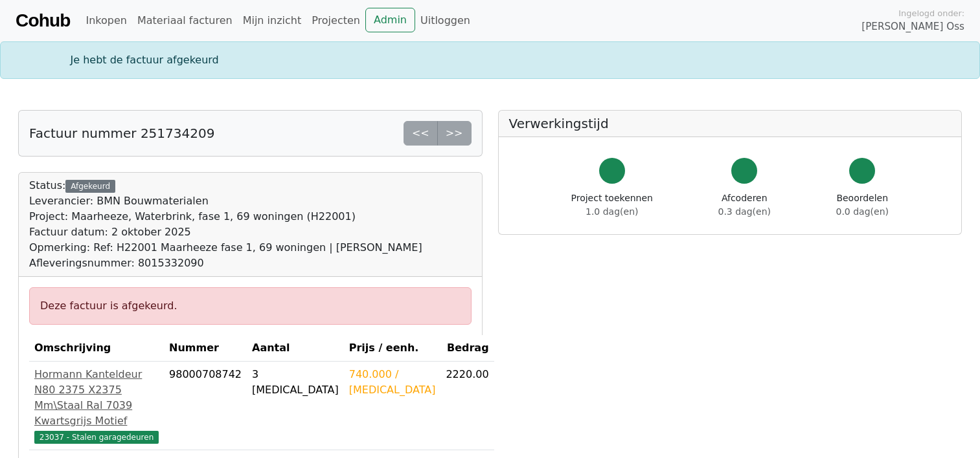  Describe the element at coordinates (467, 406) in the screenshot. I see `td: 2220.00` at that location.